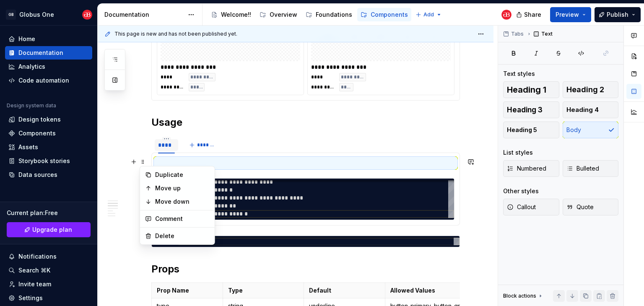  What do you see at coordinates (182, 236) in the screenshot?
I see `div: Delete` at bounding box center [182, 236].